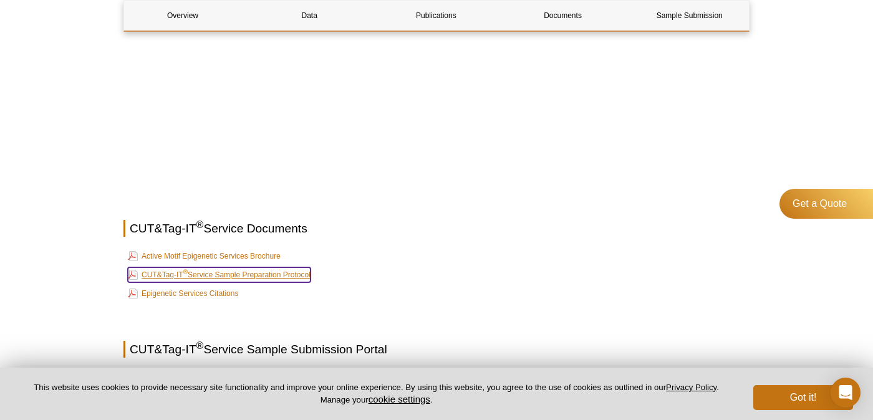 This screenshot has height=420, width=873. Describe the element at coordinates (204, 256) in the screenshot. I see `a: Active Motif Epigenetic Services Brochure` at that location.